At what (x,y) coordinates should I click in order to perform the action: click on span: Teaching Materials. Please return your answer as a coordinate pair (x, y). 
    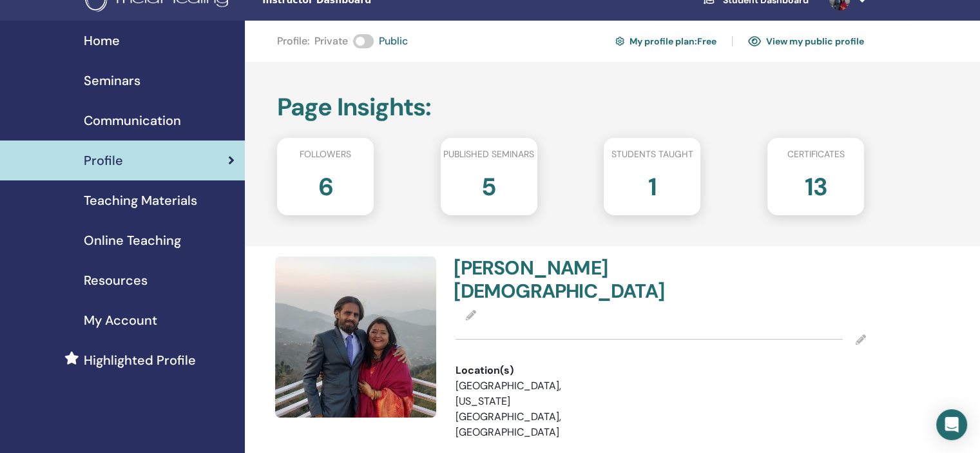
    Looking at the image, I should click on (141, 200).